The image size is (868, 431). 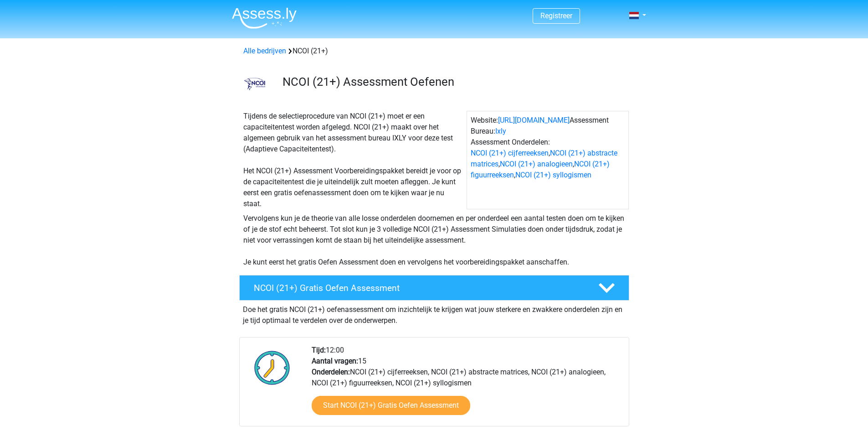 What do you see at coordinates (418, 288) in the screenshot?
I see `h4: NCOI (21+) Gratis Oefen Assessment` at bounding box center [418, 288].